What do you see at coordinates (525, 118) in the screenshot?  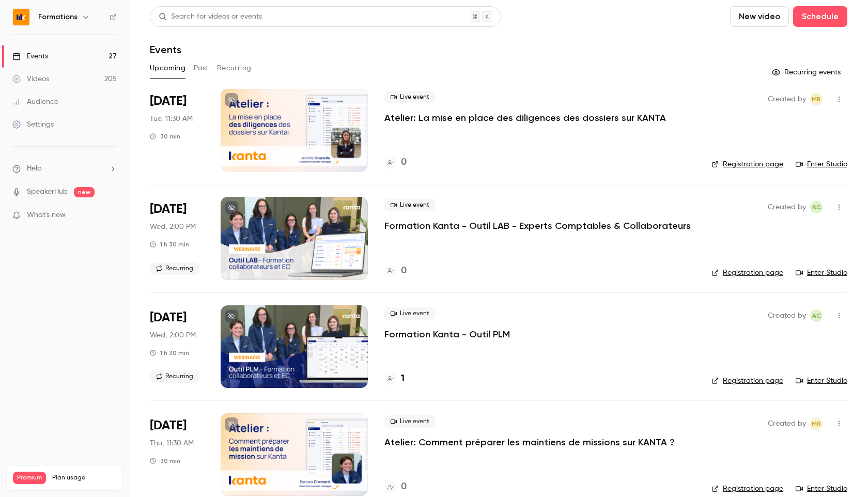 I see `a: Atelier: La mise en place des diligences des dossiers sur KANTA` at bounding box center [525, 118].